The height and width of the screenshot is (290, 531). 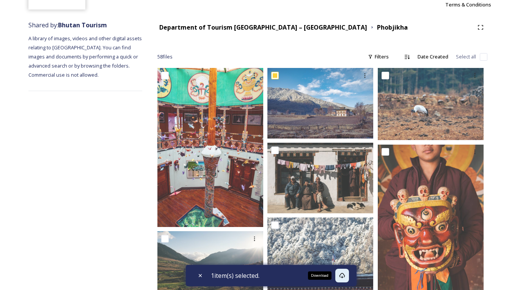 What do you see at coordinates (165, 57) in the screenshot?
I see `span: 58 file s` at bounding box center [165, 57].